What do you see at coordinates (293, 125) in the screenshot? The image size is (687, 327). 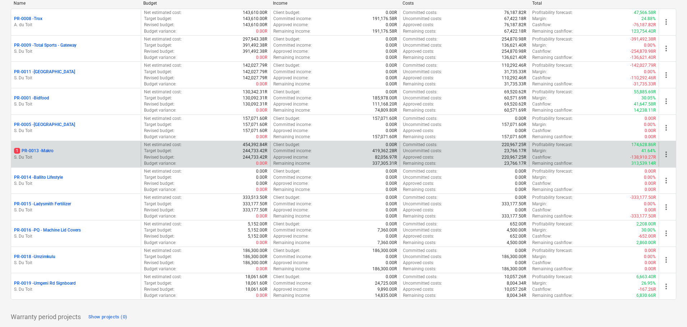 I see `p: Committed income :` at bounding box center [293, 125].